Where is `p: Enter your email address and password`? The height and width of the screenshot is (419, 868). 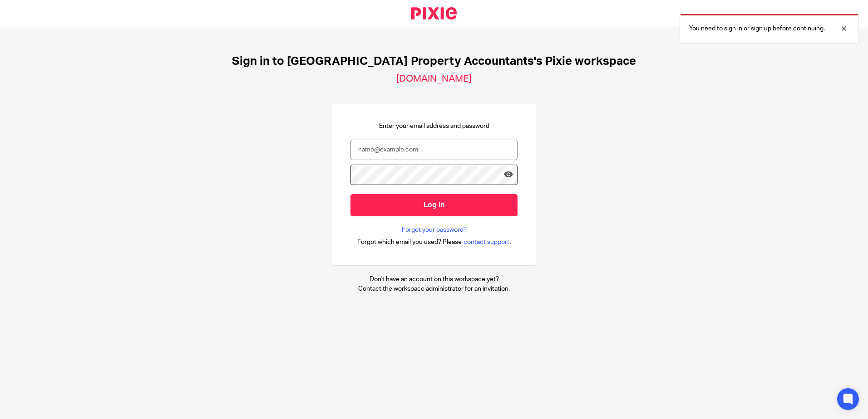 p: Enter your email address and password is located at coordinates (434, 126).